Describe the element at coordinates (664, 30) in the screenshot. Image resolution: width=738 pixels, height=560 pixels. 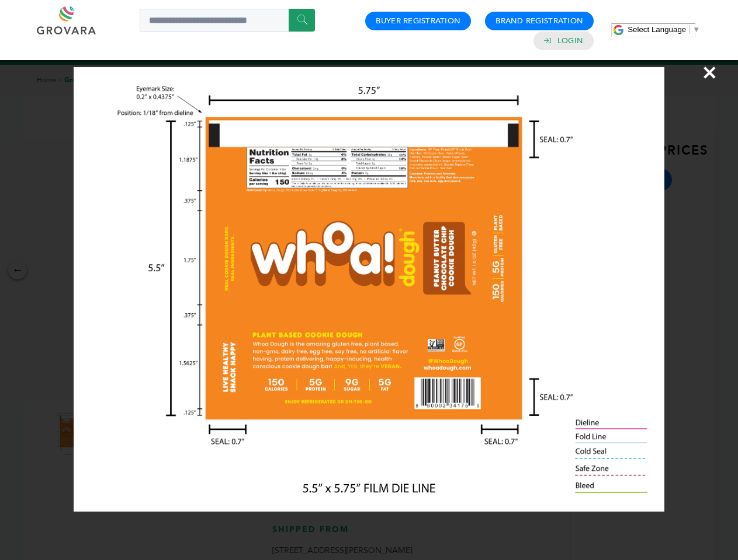
I see `a: Select Language​` at that location.